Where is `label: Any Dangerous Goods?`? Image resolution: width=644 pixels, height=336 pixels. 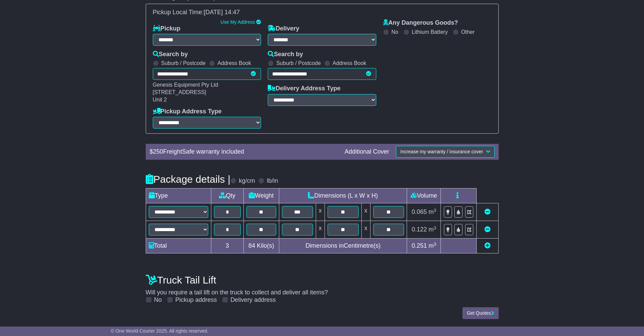 label: Any Dangerous Goods? is located at coordinates (421, 23).